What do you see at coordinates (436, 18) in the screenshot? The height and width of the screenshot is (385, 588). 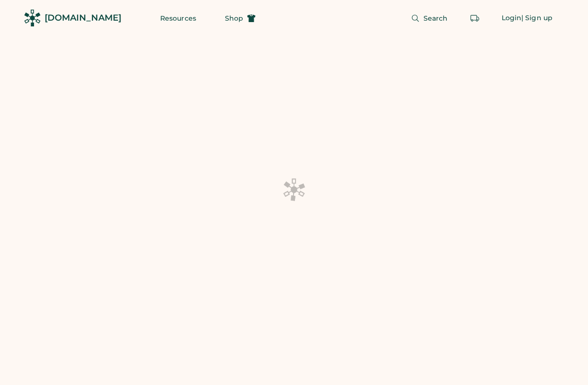 I see `span: Search` at bounding box center [436, 18].